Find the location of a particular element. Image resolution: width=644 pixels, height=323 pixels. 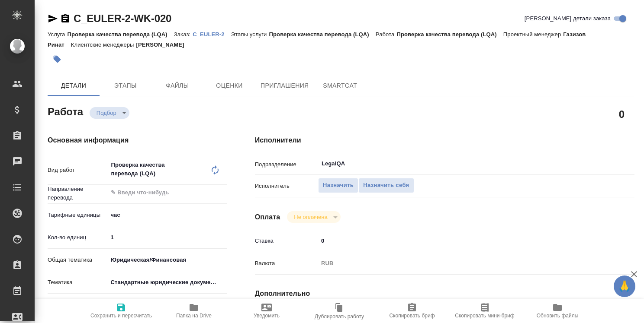

p: Тематика is located at coordinates (78, 283).